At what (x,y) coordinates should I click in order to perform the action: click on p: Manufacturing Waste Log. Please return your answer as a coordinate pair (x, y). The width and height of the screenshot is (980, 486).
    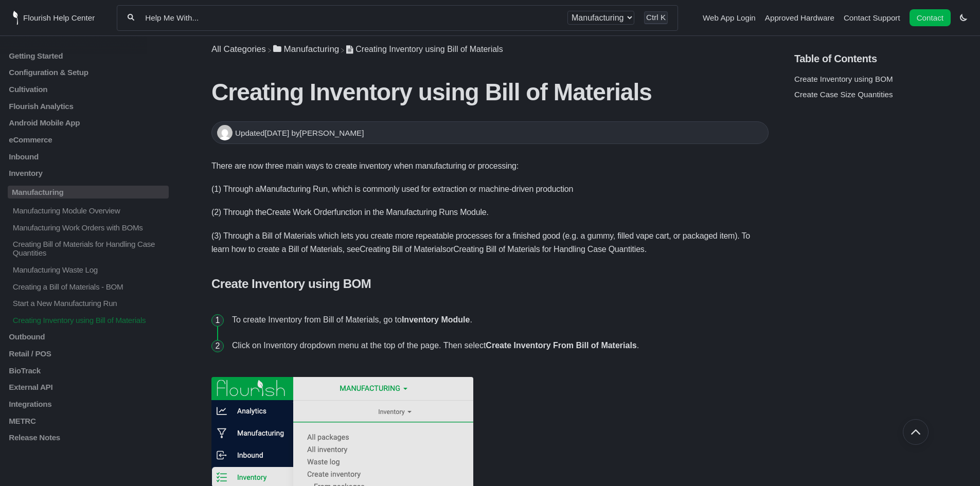
    Looking at the image, I should click on (90, 269).